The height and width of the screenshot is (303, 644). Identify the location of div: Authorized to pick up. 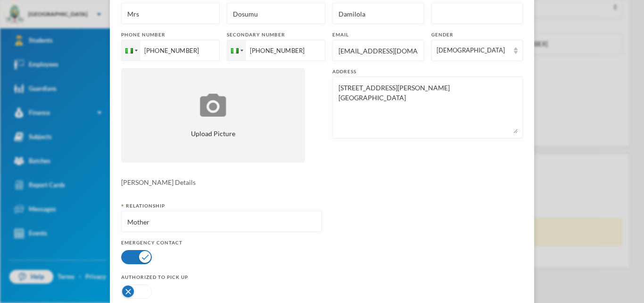
(222, 277).